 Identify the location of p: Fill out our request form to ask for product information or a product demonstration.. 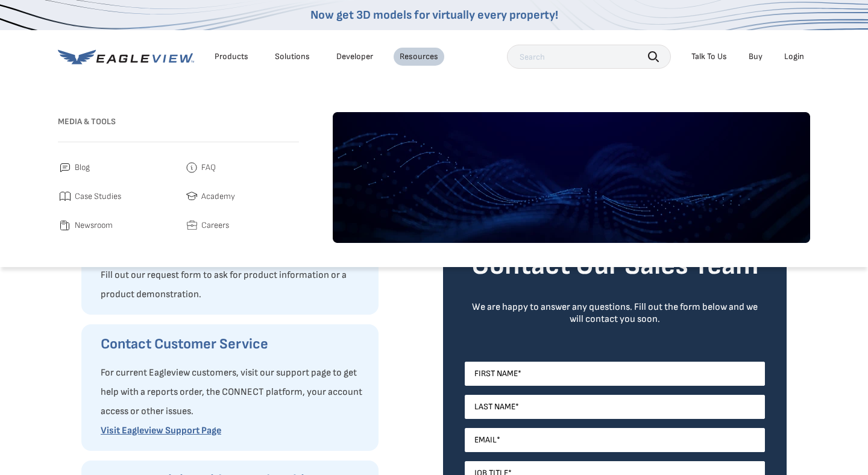
(233, 285).